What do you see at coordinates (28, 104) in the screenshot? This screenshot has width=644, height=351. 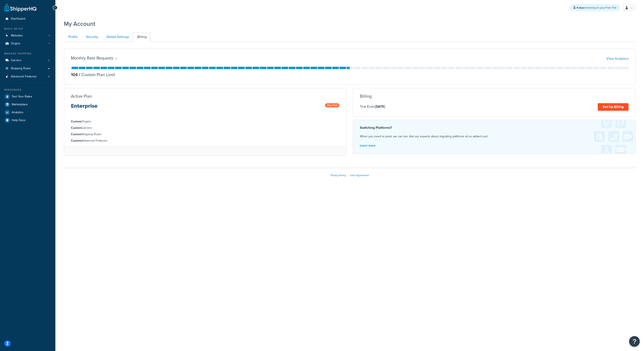 I see `li: Marketplace` at bounding box center [28, 104].